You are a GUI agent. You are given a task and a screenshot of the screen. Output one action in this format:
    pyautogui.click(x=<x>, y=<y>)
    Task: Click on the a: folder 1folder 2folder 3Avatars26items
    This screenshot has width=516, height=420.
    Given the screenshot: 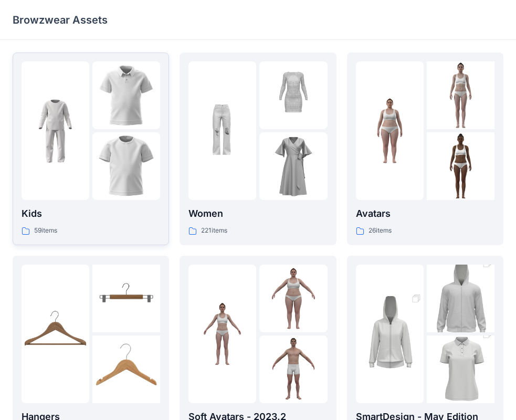 What is the action you would take?
    pyautogui.click(x=425, y=148)
    